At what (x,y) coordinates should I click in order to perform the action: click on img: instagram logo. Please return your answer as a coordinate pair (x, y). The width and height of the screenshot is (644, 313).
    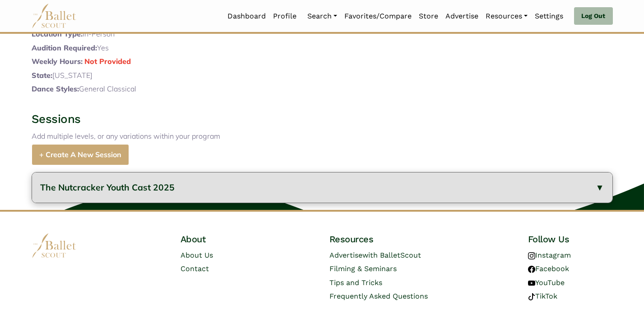
    Looking at the image, I should click on (532, 256).